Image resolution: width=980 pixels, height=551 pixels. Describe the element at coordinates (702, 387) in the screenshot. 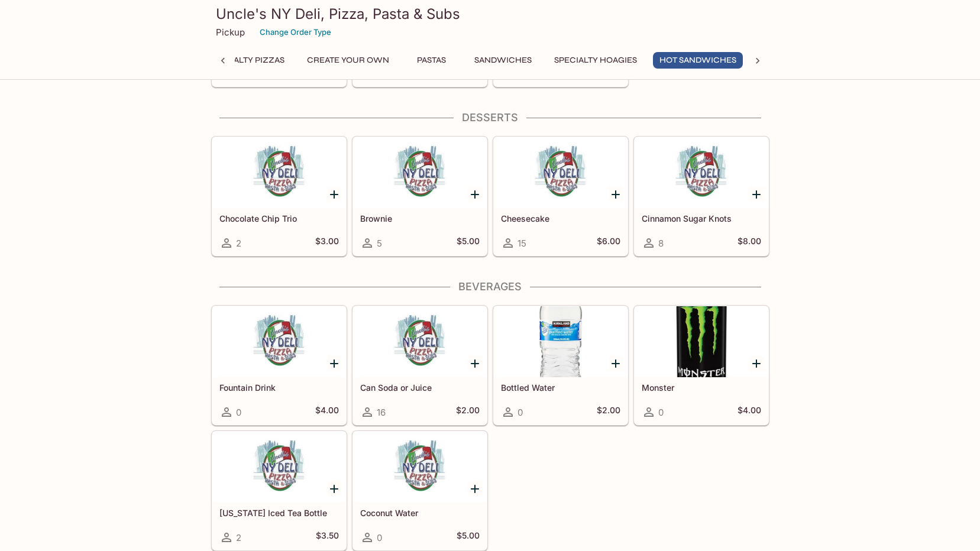

I see `h5: Monster` at that location.